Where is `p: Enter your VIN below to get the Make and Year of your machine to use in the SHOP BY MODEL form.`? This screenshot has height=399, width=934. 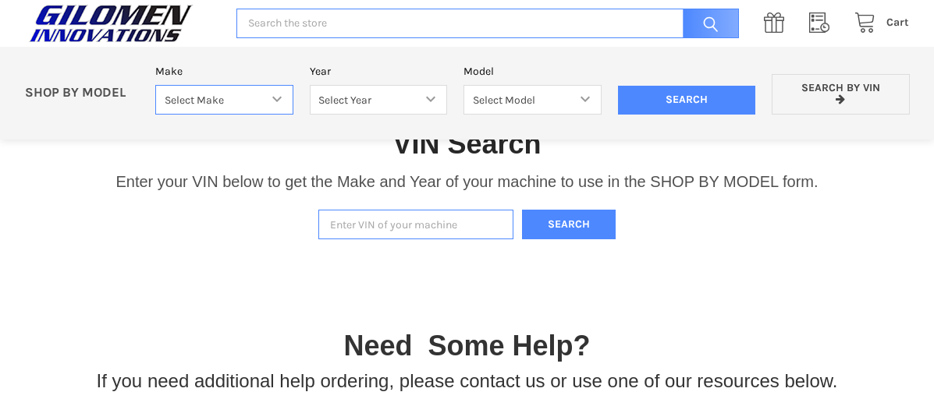 p: Enter your VIN below to get the Make and Year of your machine to use in the SHOP BY MODEL form. is located at coordinates (466, 182).